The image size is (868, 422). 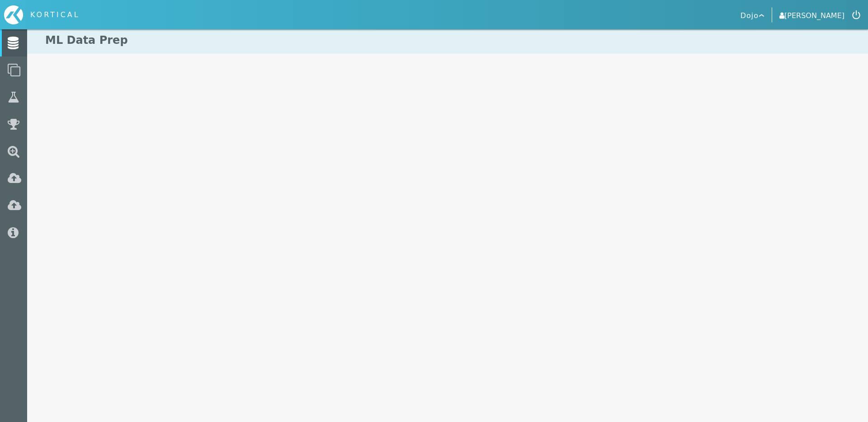 I want to click on div: KORTICAL, so click(x=55, y=15).